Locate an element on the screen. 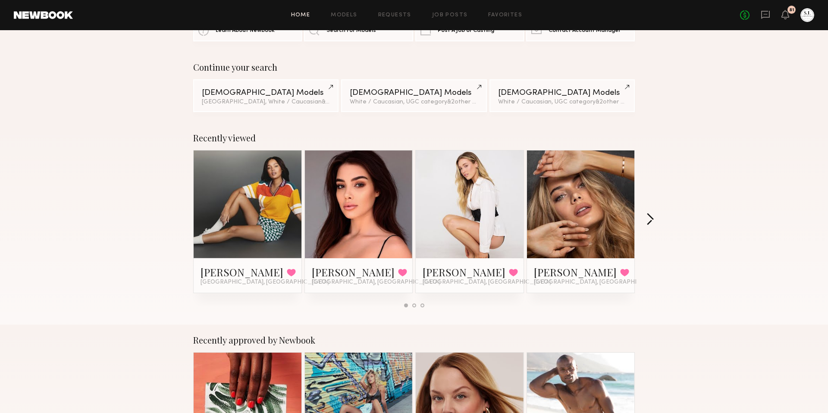  a: Job Posts is located at coordinates (450, 15).